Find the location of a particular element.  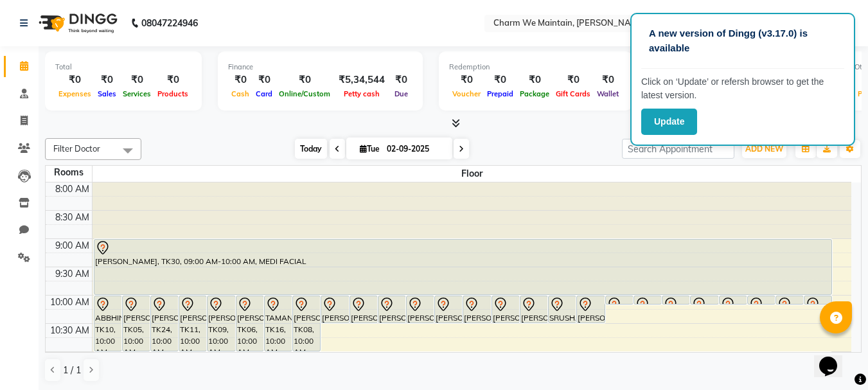

span: Wallet is located at coordinates (607, 94).